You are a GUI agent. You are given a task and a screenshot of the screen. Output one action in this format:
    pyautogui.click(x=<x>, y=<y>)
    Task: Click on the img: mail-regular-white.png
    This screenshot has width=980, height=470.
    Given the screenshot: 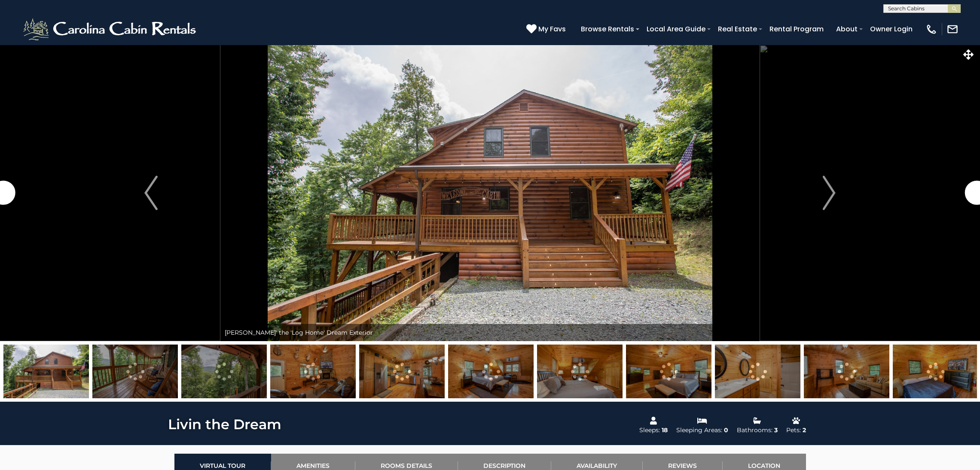 What is the action you would take?
    pyautogui.click(x=953, y=29)
    